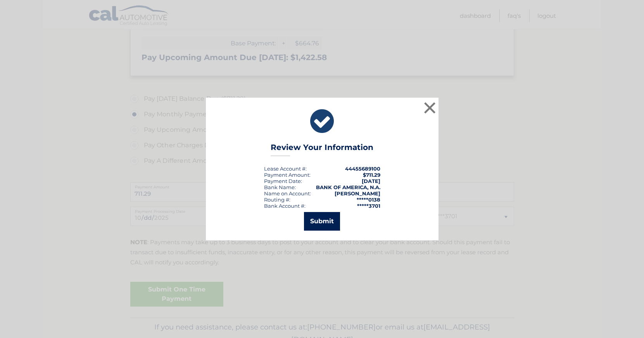 The width and height of the screenshot is (644, 338). Describe the element at coordinates (284, 206) in the screenshot. I see `div: Bank Account #:` at that location.